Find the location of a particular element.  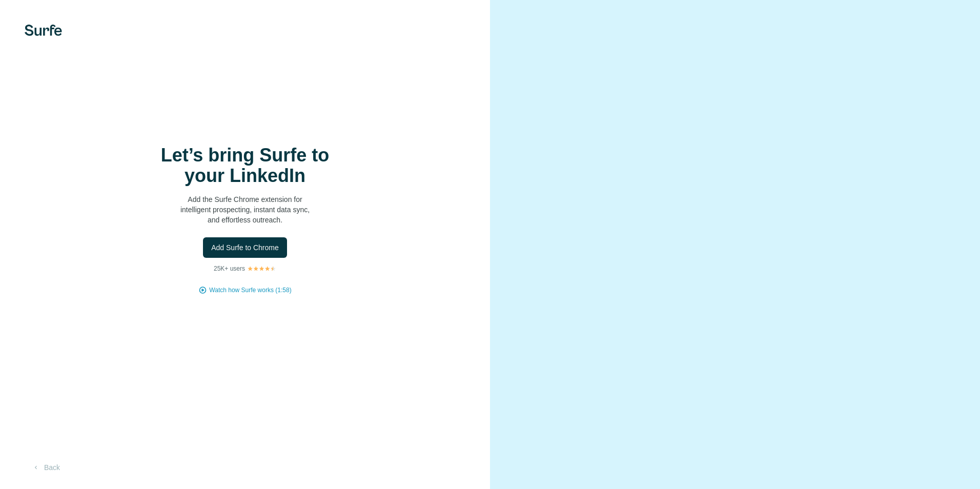

span: Watch how Surfe works (1:58) is located at coordinates (250, 290).